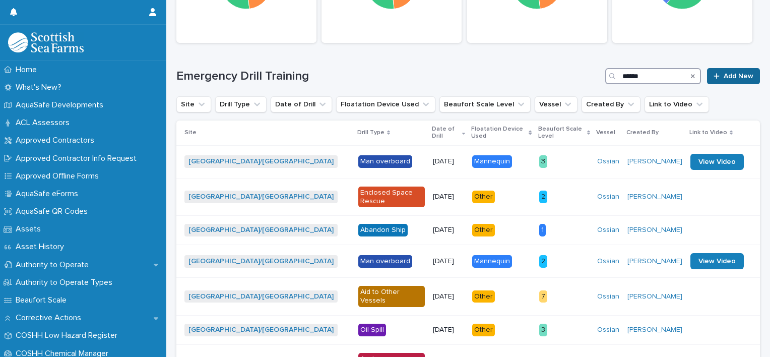 The image size is (770, 357). I want to click on p: Drill Type, so click(371, 132).